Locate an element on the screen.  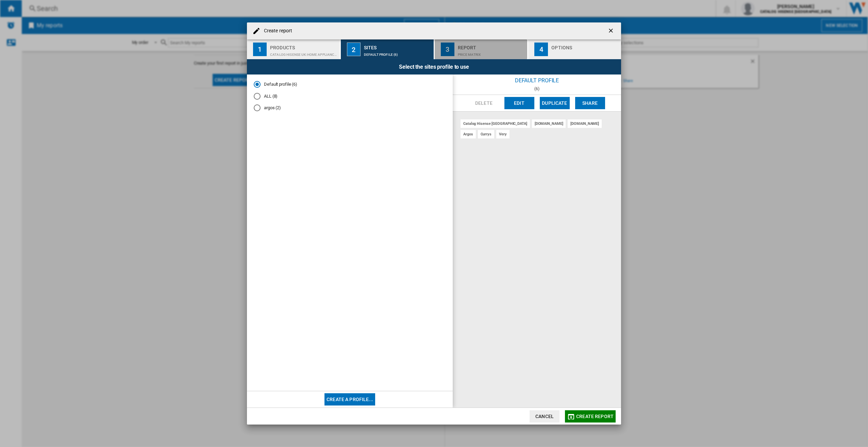
button: Edit is located at coordinates (519, 103).